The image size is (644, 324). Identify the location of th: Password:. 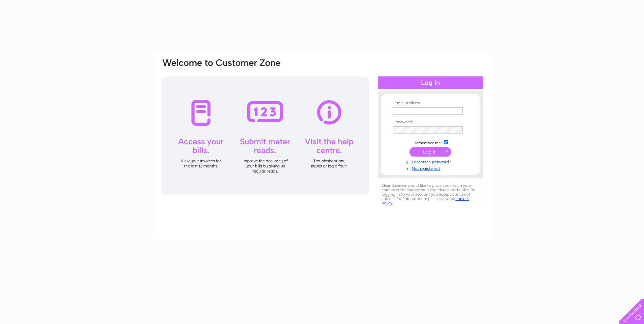
(430, 122).